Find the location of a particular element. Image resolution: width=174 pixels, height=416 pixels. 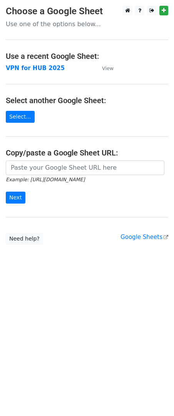

h4: Copy/paste a Google Sheet URL: is located at coordinates (87, 153).